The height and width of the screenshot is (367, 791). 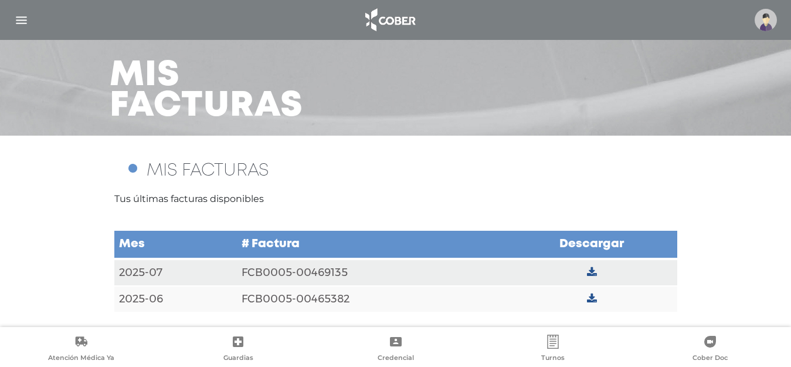 I want to click on img: Cober_menu-lines-white.svg, so click(x=21, y=20).